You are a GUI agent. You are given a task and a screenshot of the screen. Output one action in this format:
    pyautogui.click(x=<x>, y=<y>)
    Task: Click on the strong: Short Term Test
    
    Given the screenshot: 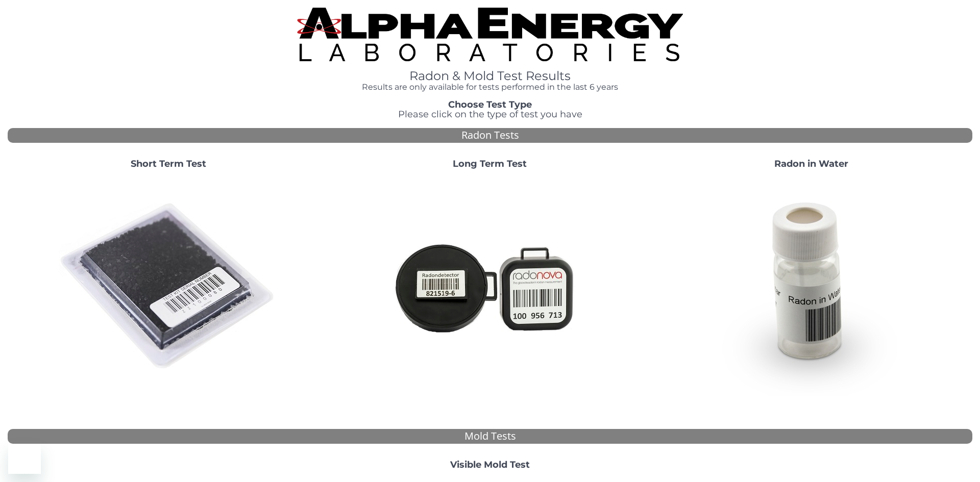 What is the action you would take?
    pyautogui.click(x=168, y=164)
    